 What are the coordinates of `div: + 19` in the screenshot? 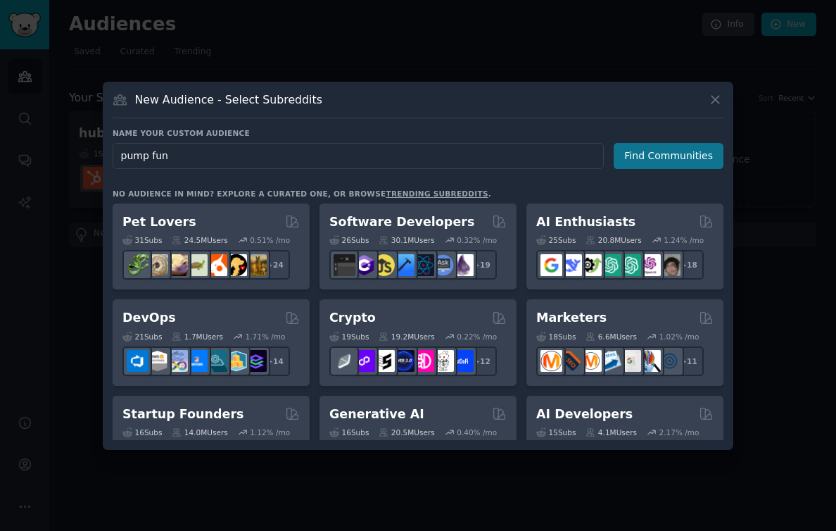 It's located at (482, 265).